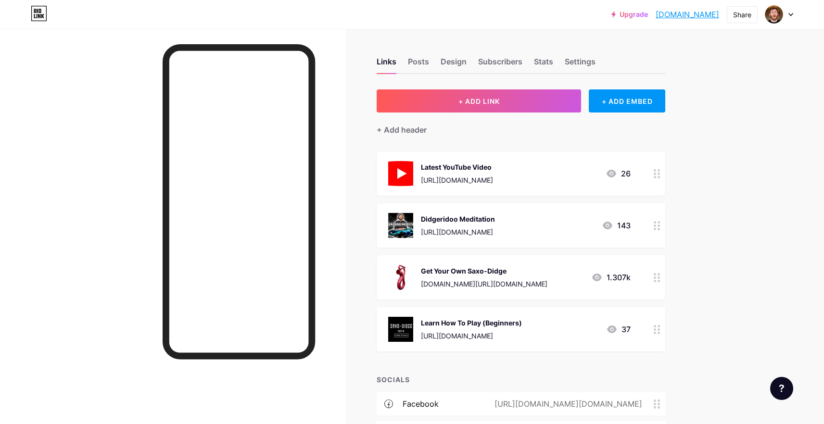 This screenshot has width=824, height=424. What do you see at coordinates (479, 101) in the screenshot?
I see `span: + ADD LINK` at bounding box center [479, 101].